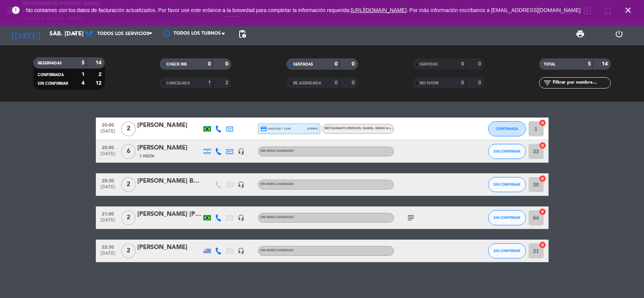  I want to click on span: master * 1108, so click(275, 129).